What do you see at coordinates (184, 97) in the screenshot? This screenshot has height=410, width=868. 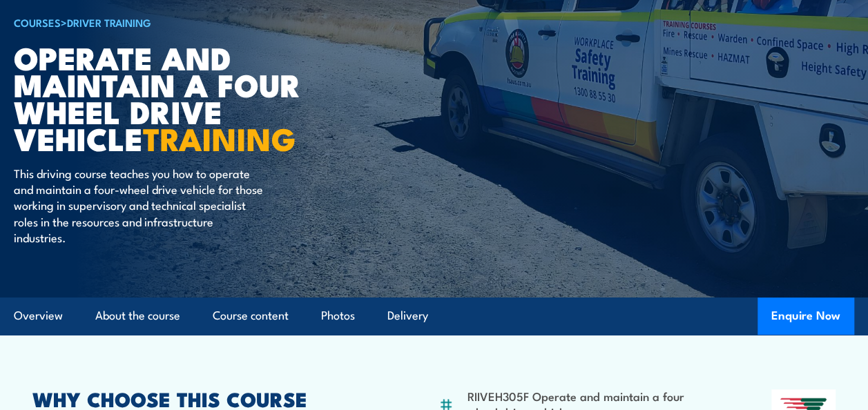 I see `h1: Operate and Maintain a Four Wheel Drive Vehicle` at bounding box center [184, 97].